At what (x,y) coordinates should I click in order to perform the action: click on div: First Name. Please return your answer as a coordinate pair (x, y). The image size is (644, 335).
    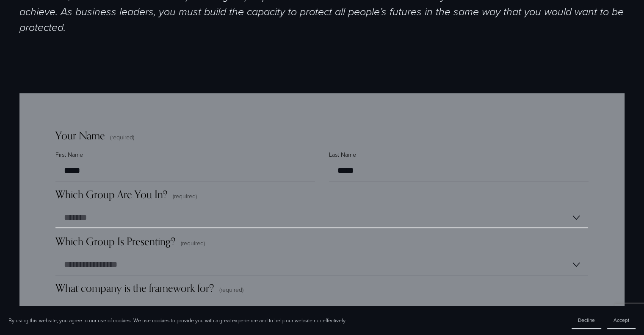
    Looking at the image, I should click on (185, 155).